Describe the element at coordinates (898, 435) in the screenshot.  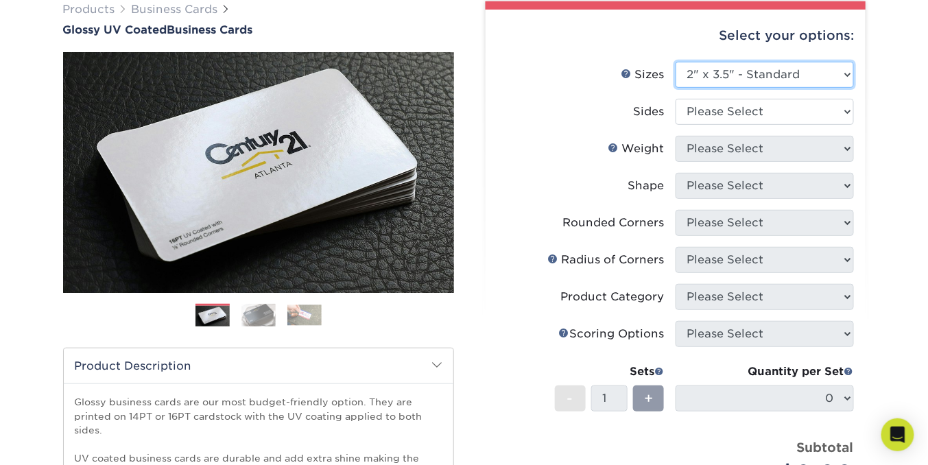
I see `div: Open Intercom Messenger` at that location.